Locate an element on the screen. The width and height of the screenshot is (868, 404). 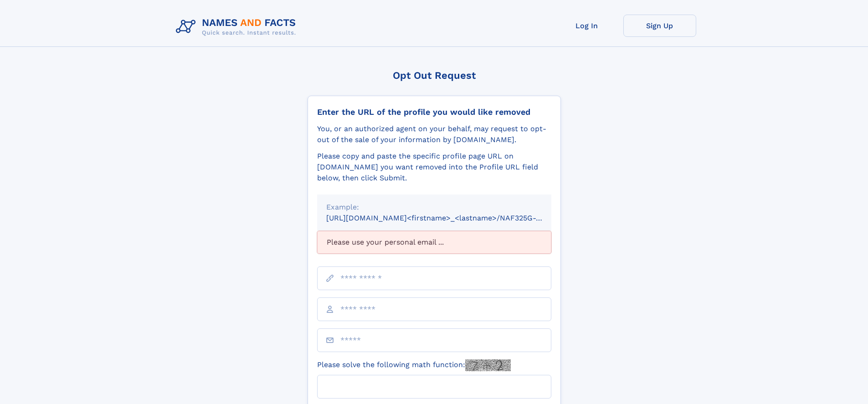
div: Enter the URL of the profile you would like removed is located at coordinates (434, 112).